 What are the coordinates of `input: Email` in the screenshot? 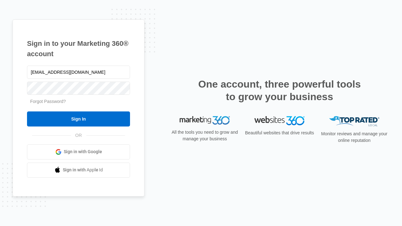 It's located at (79, 72).